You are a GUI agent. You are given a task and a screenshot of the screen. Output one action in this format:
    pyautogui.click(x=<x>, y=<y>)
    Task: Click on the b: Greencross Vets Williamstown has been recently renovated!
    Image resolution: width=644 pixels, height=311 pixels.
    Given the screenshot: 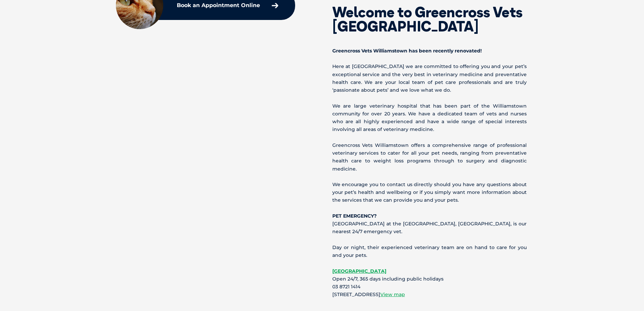 What is the action you would take?
    pyautogui.click(x=407, y=51)
    